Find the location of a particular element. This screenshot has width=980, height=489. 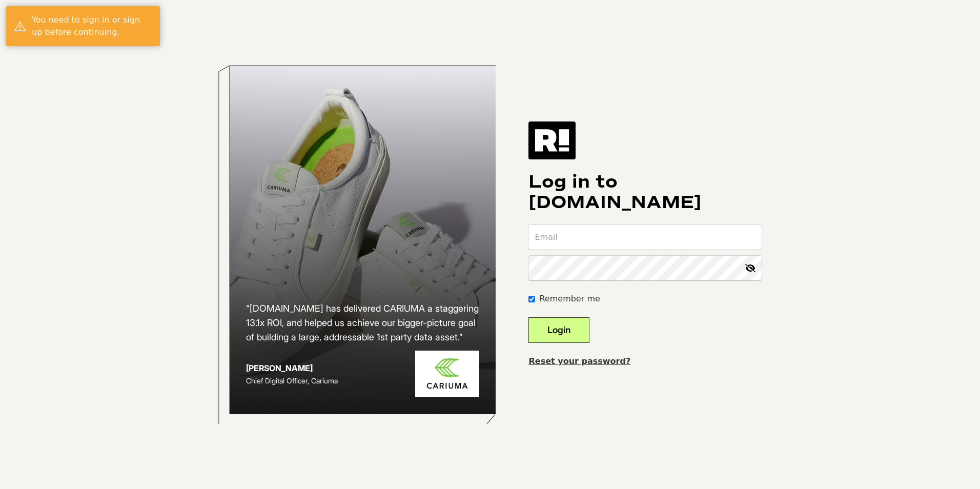

label: Remember me is located at coordinates (570, 299).